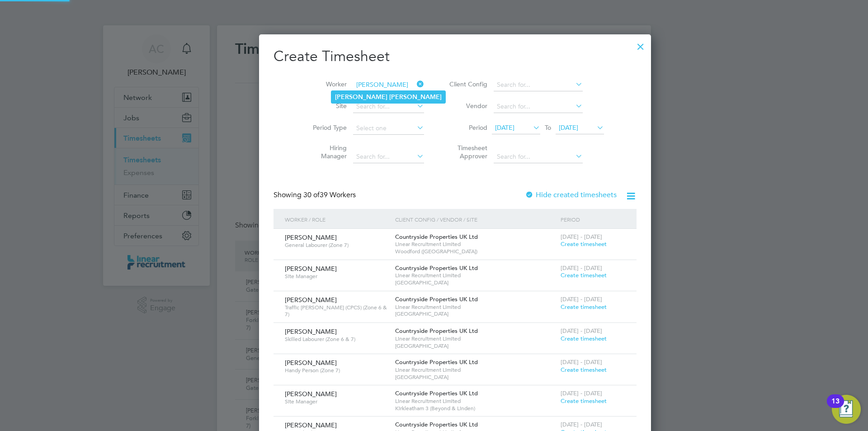 The image size is (868, 431). I want to click on label: Vendor, so click(467, 106).